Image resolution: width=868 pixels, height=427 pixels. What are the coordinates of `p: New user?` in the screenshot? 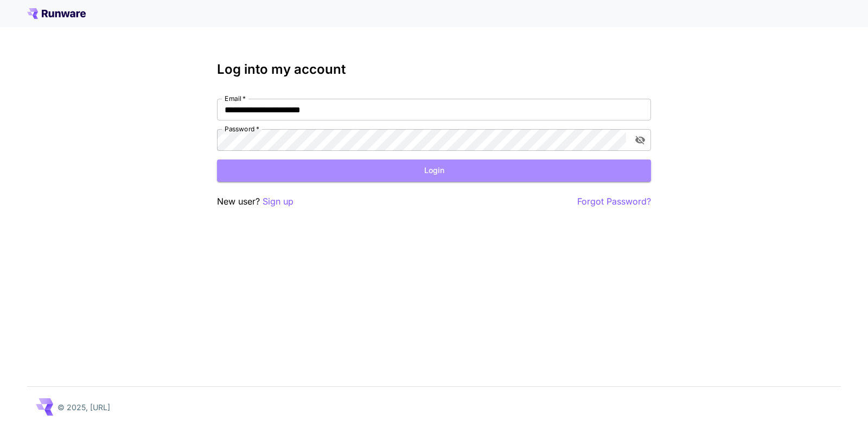 It's located at (255, 201).